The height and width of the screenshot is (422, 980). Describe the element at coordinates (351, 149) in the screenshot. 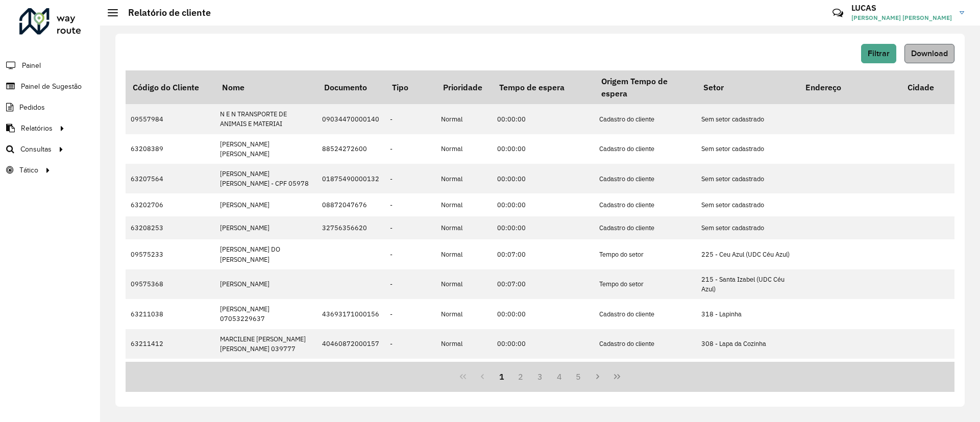

I see `td: 88524272600` at that location.